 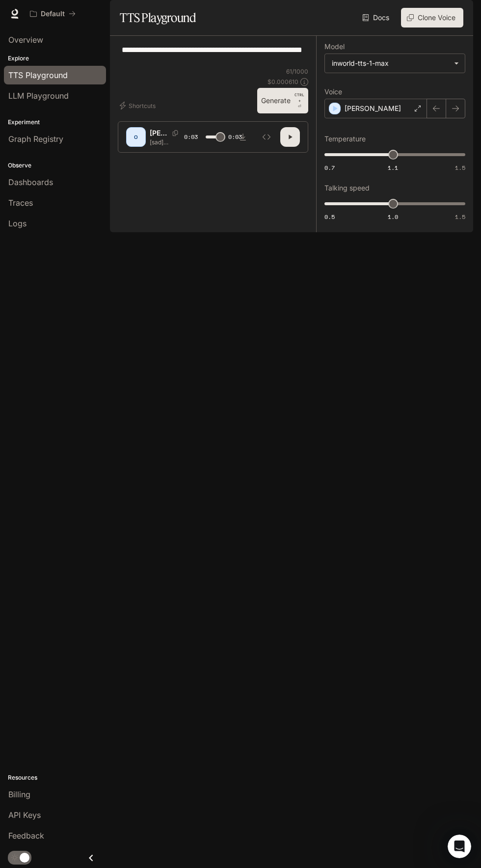 I want to click on a: Docs, so click(x=376, y=18).